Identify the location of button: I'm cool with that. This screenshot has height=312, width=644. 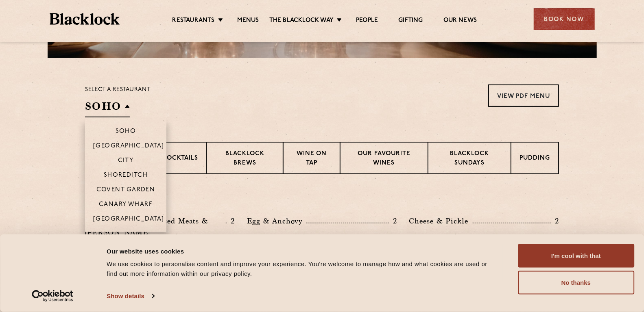
(576, 256).